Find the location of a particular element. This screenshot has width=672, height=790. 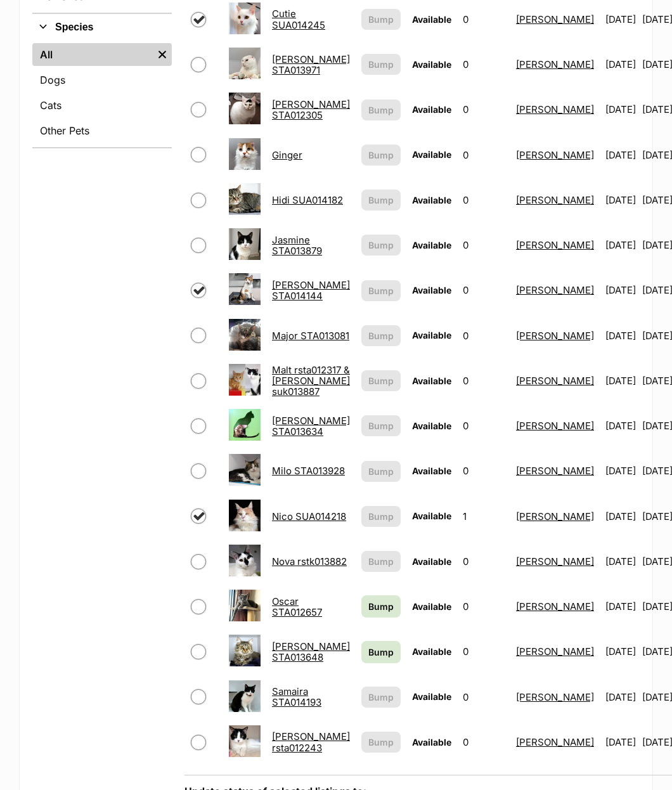

a: Dogs is located at coordinates (102, 80).